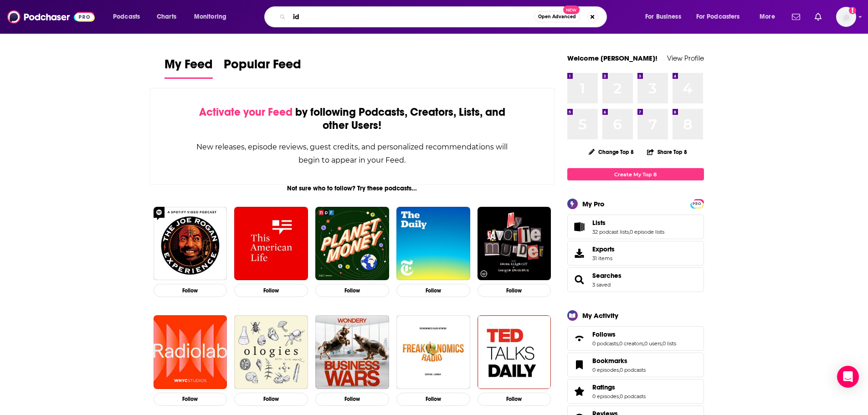  Describe the element at coordinates (352, 352) in the screenshot. I see `img: Business Wars` at that location.